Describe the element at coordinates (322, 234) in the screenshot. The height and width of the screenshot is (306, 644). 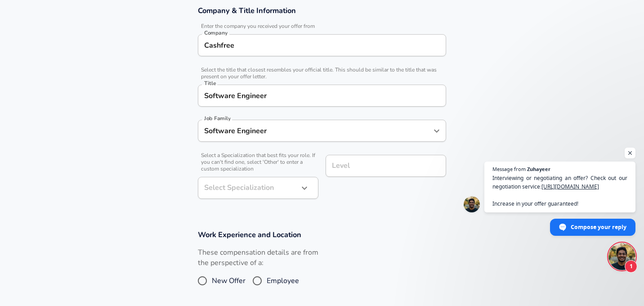
I see `h3: Work Experience and Location` at that location.